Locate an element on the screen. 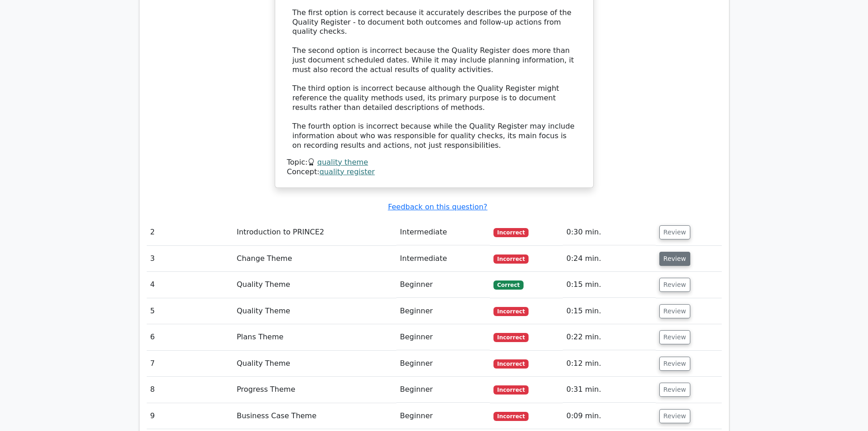  td: Introduction to PRINCE2 is located at coordinates (314, 232).